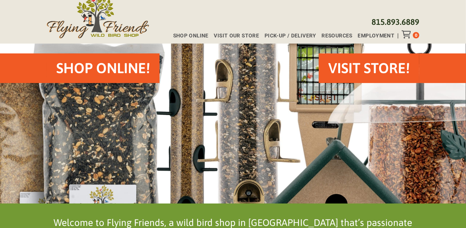  Describe the element at coordinates (188, 36) in the screenshot. I see `a: Shop Online` at that location.